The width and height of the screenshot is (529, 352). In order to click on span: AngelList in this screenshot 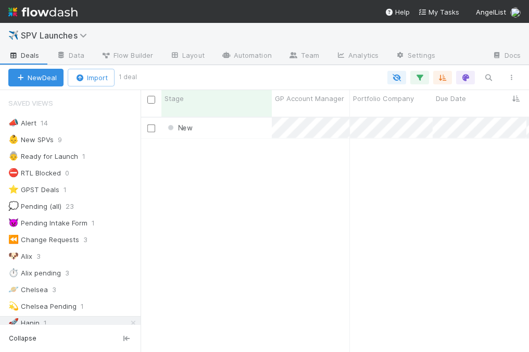, I will do `click(491, 12)`.